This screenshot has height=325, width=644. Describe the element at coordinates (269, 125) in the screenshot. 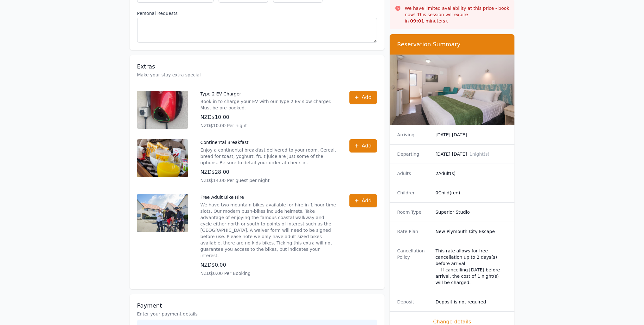

I see `p: NZD$10.00 Per night` at that location.